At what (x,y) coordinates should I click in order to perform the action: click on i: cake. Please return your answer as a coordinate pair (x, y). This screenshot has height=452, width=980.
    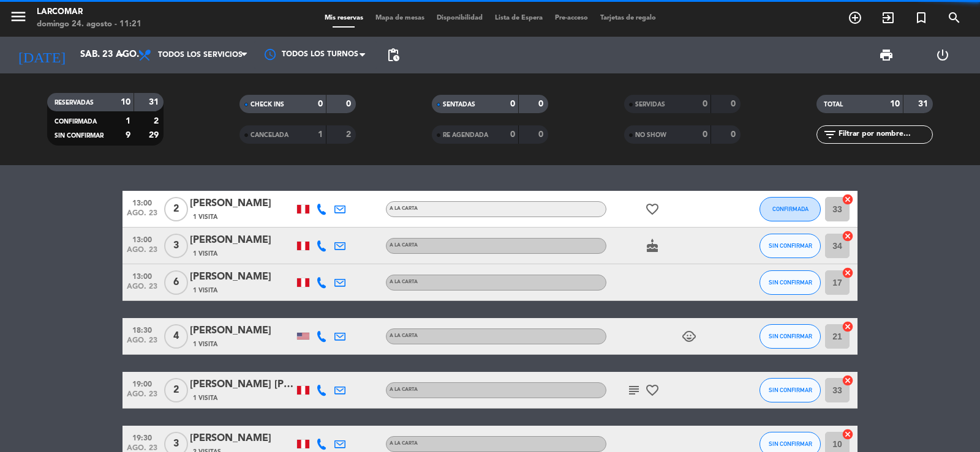
    Looking at the image, I should click on (652, 246).